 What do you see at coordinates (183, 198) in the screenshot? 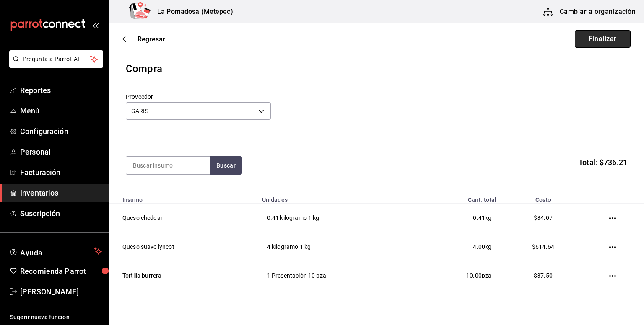
I see `th: Insumo` at bounding box center [183, 198].